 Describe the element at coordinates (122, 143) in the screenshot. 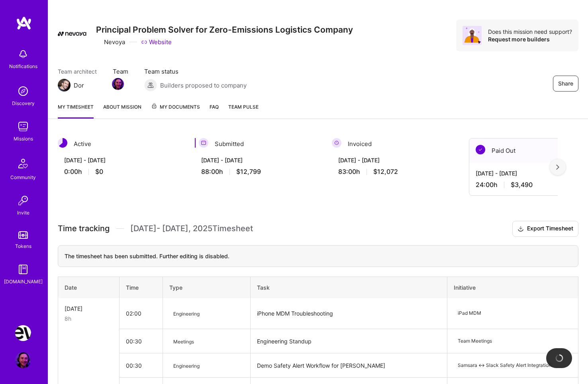

I see `div: Active` at that location.